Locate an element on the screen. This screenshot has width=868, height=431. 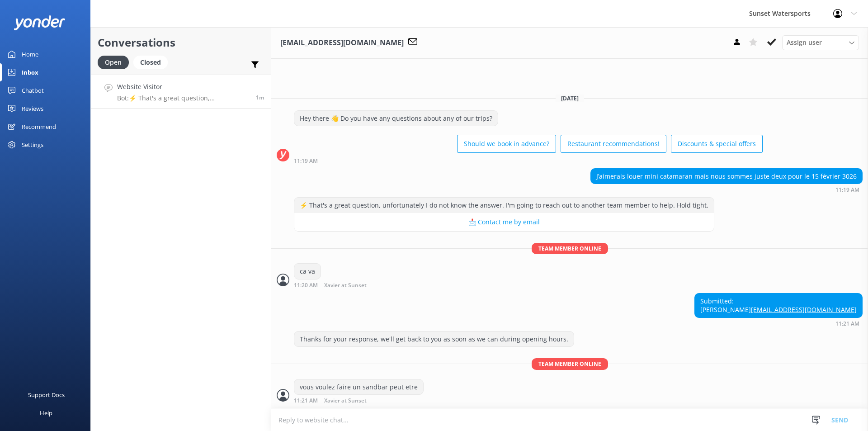
button: Should we book in advance? is located at coordinates (507, 144).